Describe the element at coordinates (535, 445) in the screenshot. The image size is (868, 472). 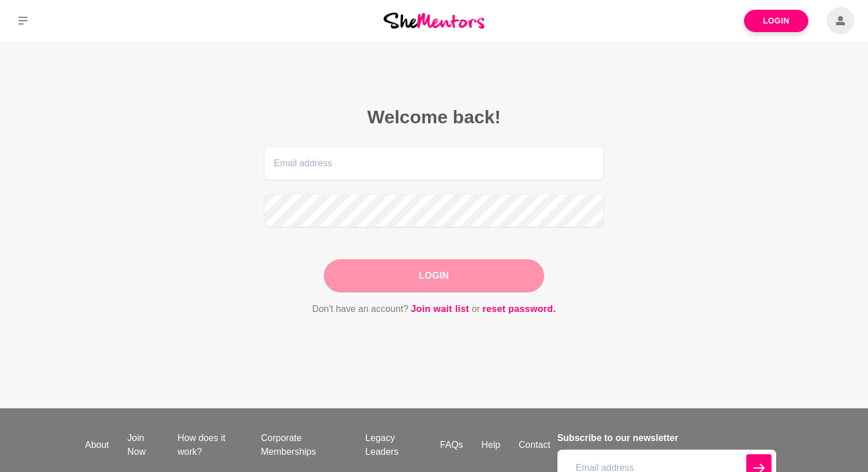
I see `a: Contact` at that location.